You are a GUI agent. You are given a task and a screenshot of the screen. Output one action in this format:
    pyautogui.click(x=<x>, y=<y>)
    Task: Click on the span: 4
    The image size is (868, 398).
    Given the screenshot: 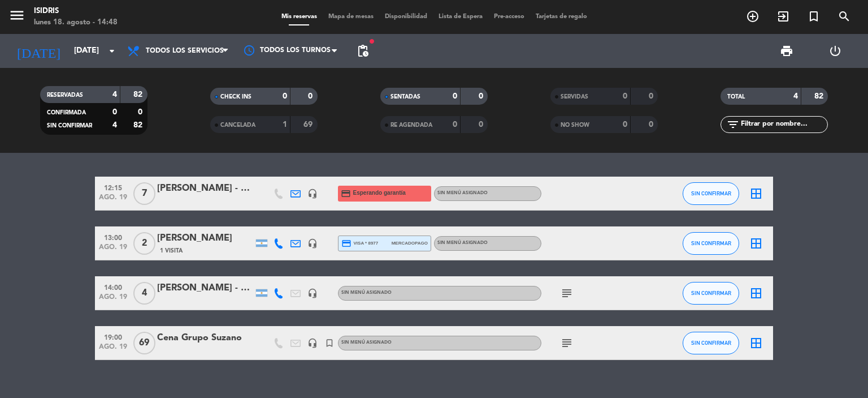 What is the action you would take?
    pyautogui.click(x=144, y=293)
    